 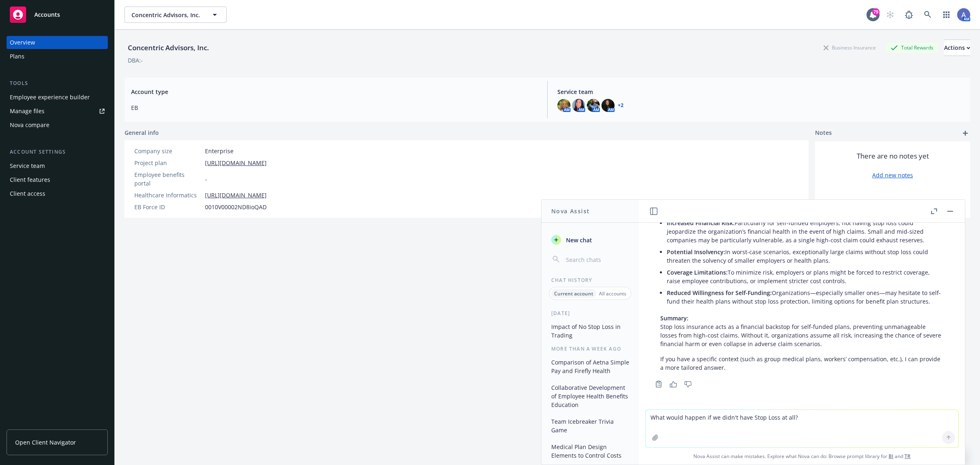 What do you see at coordinates (135, 60) in the screenshot?
I see `div: DBA: -` at bounding box center [135, 60].